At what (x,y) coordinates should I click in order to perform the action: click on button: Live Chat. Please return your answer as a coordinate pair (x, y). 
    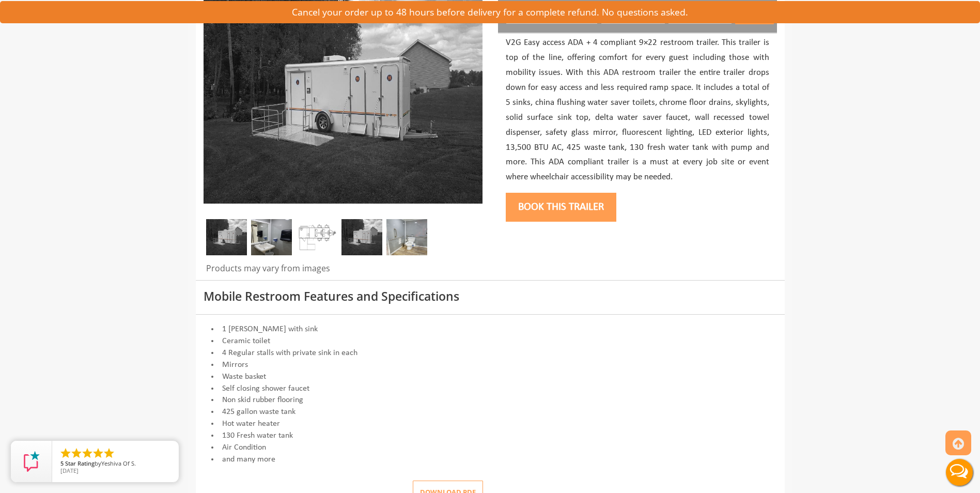
    Looking at the image, I should click on (960, 472).